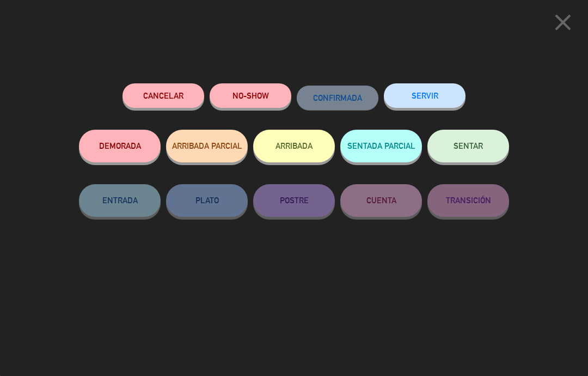  I want to click on button: SENTAR, so click(468, 146).